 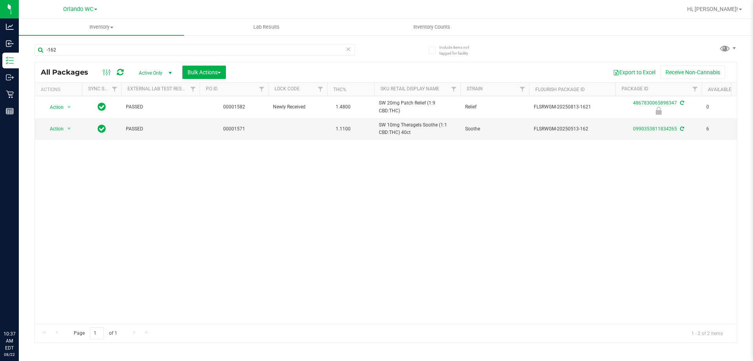 I want to click on span: Clear, so click(x=348, y=49).